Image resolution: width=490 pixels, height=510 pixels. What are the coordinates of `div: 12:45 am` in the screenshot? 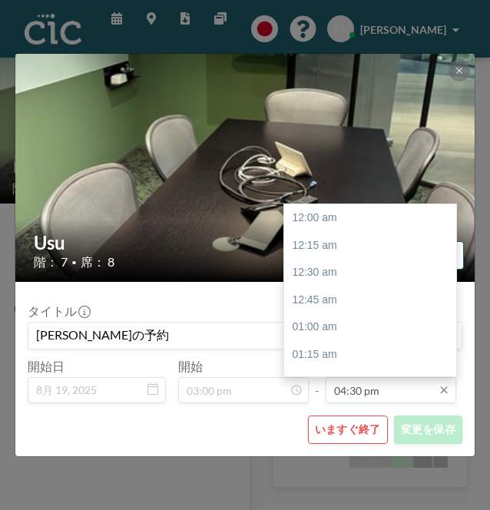 It's located at (374, 300).